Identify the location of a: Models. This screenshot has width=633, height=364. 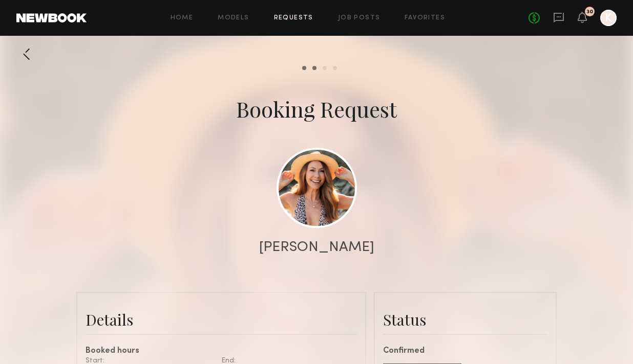
(233, 18).